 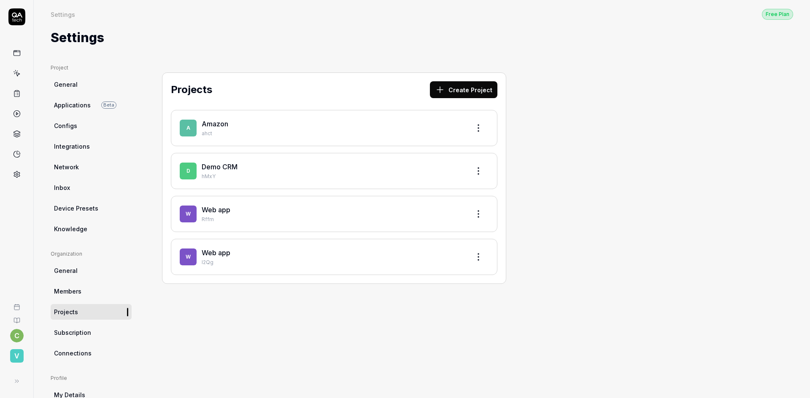 What do you see at coordinates (91, 254) in the screenshot?
I see `div: Organization` at bounding box center [91, 254].